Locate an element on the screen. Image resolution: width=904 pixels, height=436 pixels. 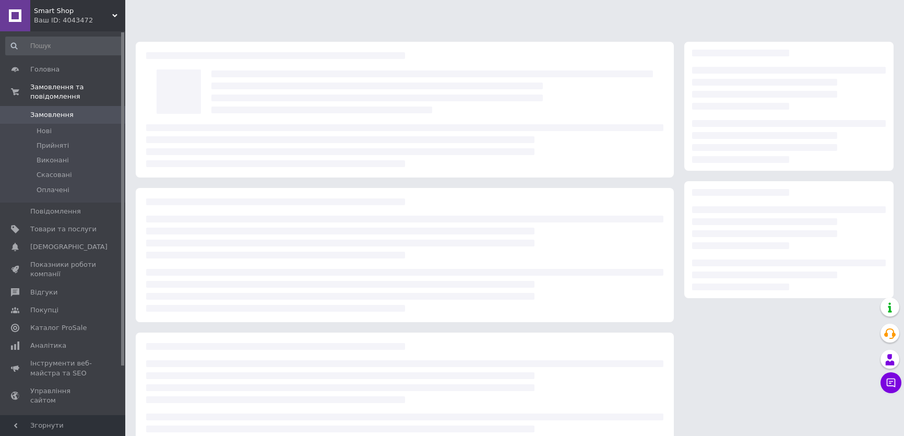
span: Нові is located at coordinates (44, 131).